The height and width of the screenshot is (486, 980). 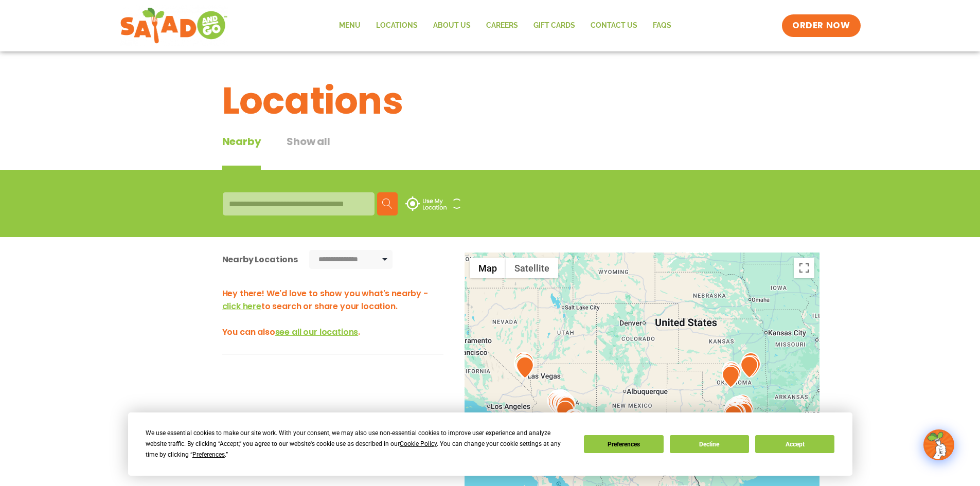 I want to click on img: use-location.svg, so click(x=426, y=203).